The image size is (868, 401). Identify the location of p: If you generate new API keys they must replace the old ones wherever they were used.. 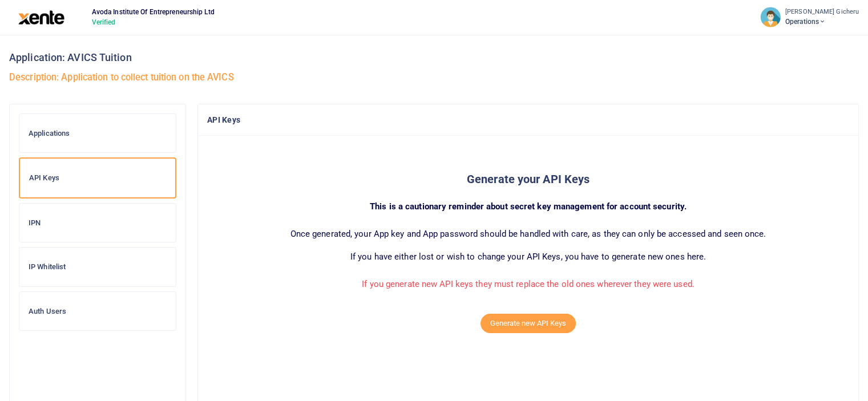
(527, 284).